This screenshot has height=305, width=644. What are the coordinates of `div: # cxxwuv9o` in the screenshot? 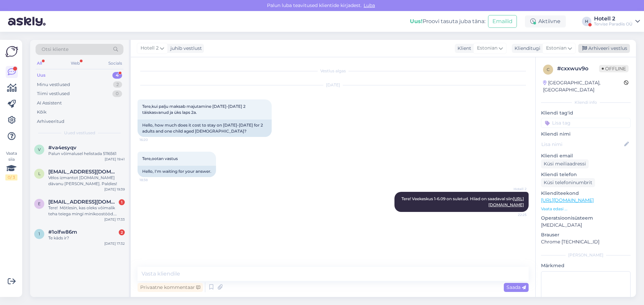 It's located at (578, 68).